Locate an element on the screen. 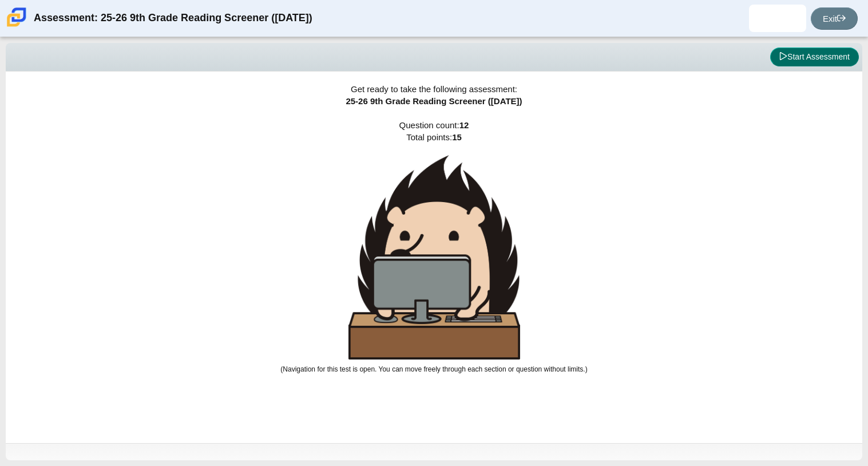 The image size is (868, 466). img: leonel.castroperez.HeaJMI is located at coordinates (777, 18).